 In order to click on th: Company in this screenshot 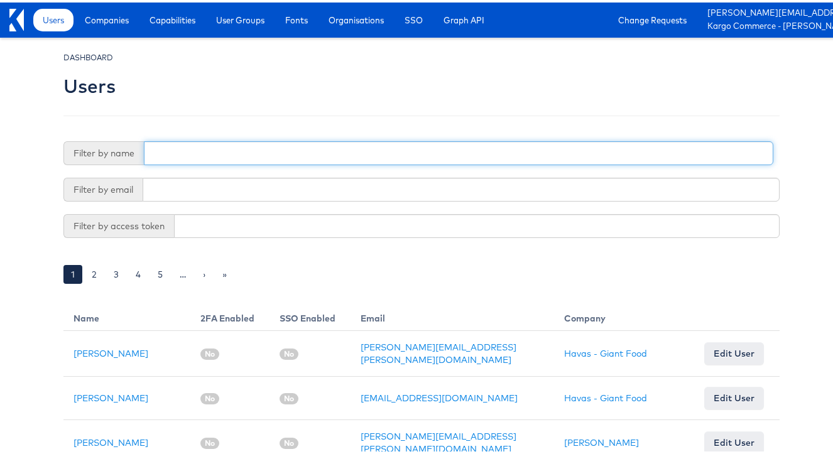, I will do `click(625, 314)`.